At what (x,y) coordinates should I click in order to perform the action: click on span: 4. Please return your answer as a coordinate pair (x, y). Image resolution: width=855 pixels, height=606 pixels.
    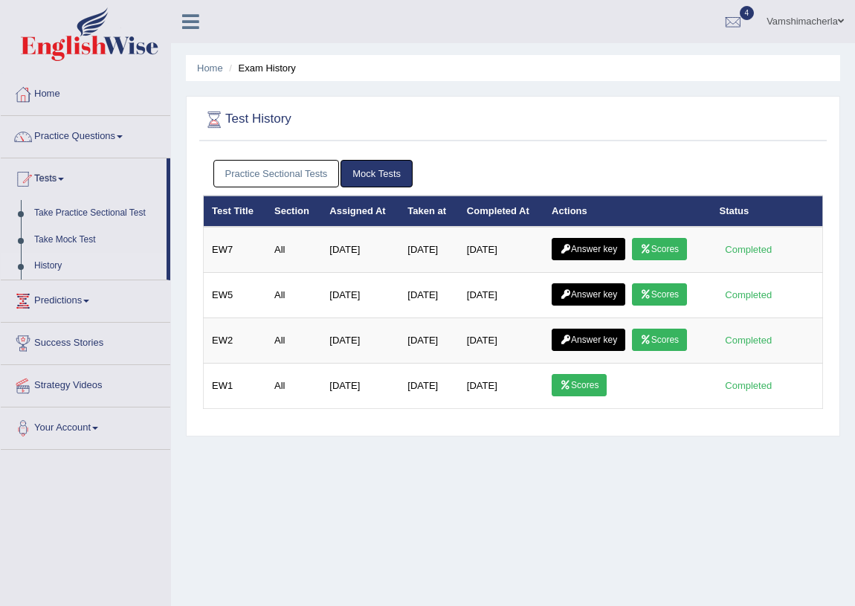
    Looking at the image, I should click on (748, 13).